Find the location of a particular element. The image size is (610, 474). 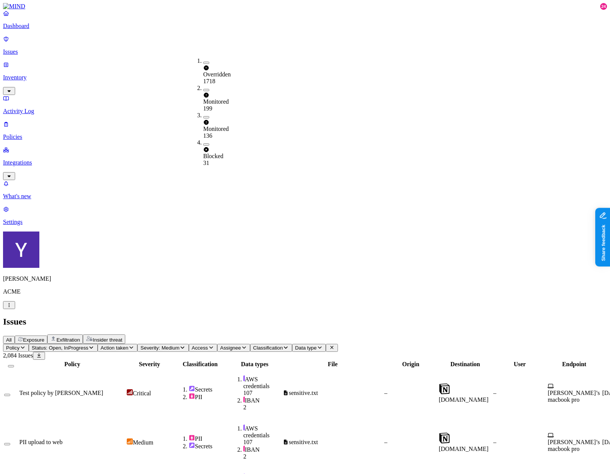

p: Inventory is located at coordinates (305, 78).